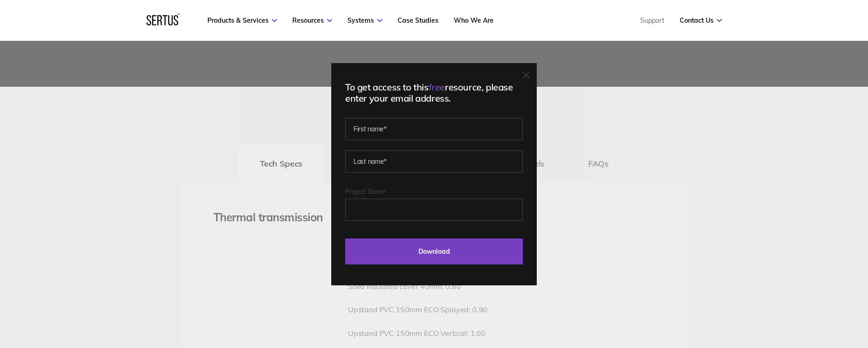 This screenshot has height=348, width=868. What do you see at coordinates (434, 251) in the screenshot?
I see `input: Download` at bounding box center [434, 251].